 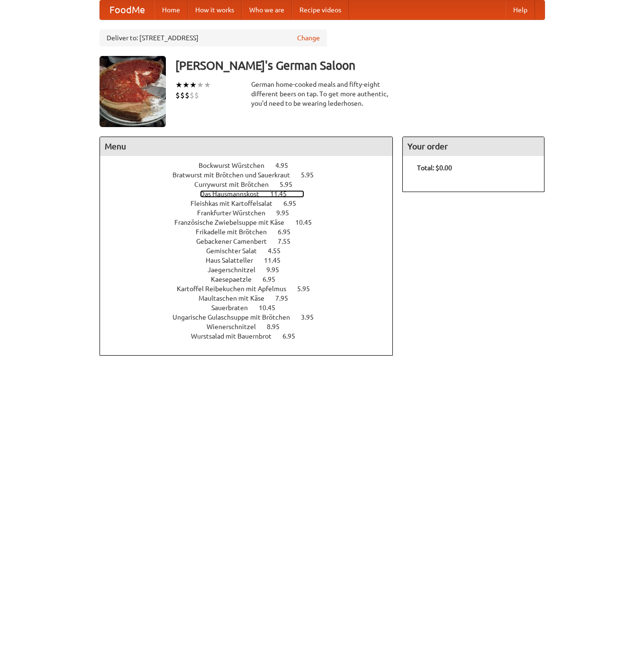 I want to click on a: Bratwurst mit Brötchen und Sauerkraut 5.95, so click(x=252, y=175).